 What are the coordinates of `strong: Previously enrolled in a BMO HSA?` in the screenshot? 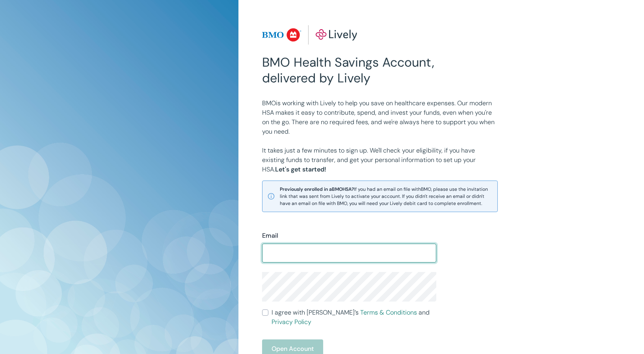 It's located at (317, 189).